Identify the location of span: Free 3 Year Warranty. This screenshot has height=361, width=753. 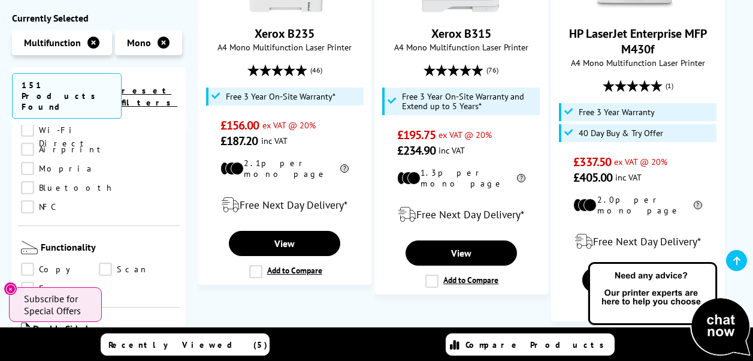
(616, 112).